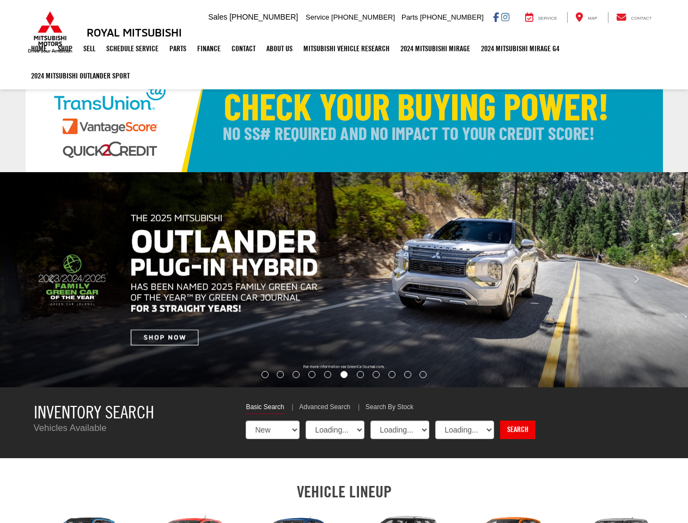  I want to click on p: Vehicles Available, so click(132, 428).